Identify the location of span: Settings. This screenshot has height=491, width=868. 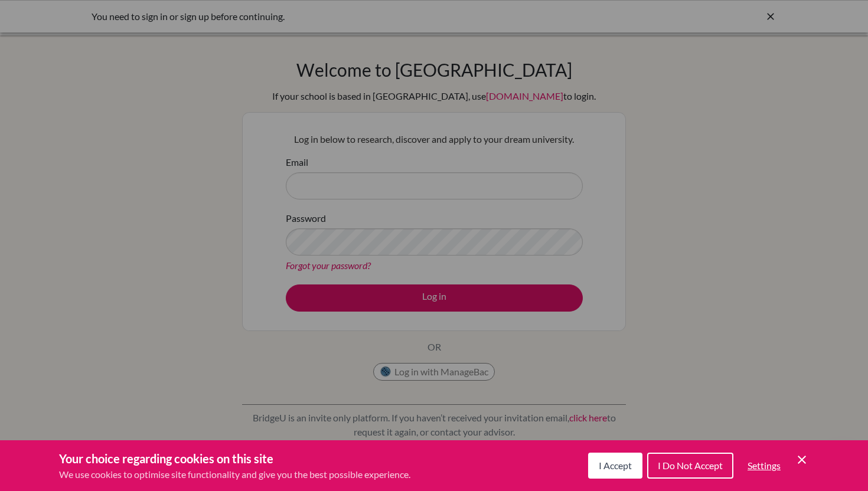
(763, 465).